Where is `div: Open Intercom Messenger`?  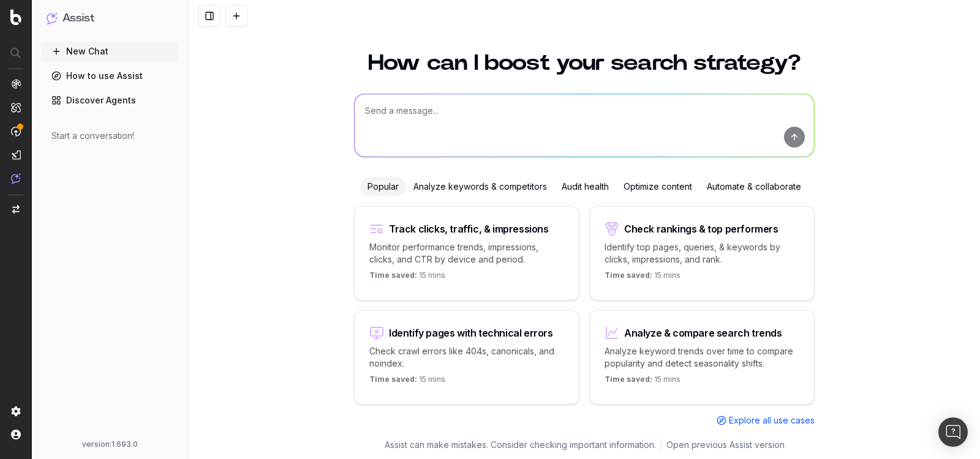 div: Open Intercom Messenger is located at coordinates (954, 433).